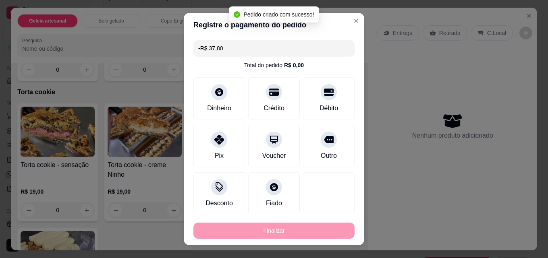 The height and width of the screenshot is (258, 548). What do you see at coordinates (329, 156) in the screenshot?
I see `div: Outro` at bounding box center [329, 156].